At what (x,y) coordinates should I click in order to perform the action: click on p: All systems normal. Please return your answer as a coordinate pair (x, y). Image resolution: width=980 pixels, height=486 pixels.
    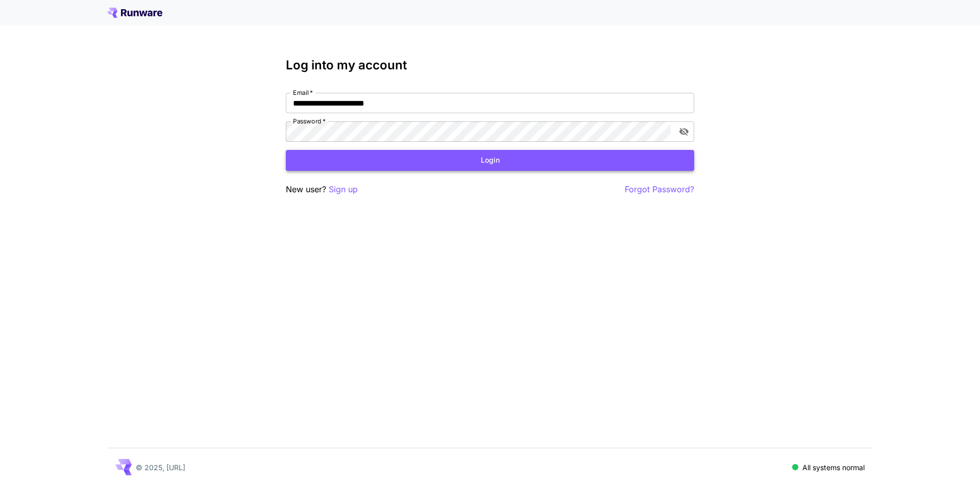
    Looking at the image, I should click on (834, 467).